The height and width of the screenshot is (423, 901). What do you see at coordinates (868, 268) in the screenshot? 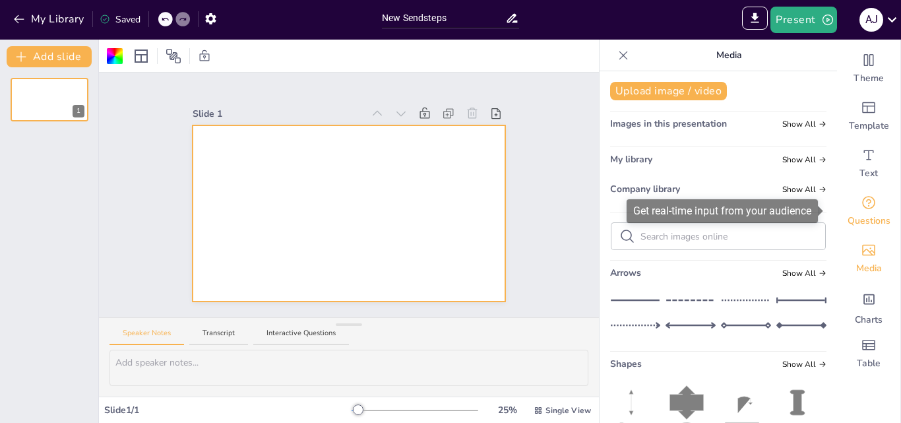
I see `span: Media` at bounding box center [868, 268].